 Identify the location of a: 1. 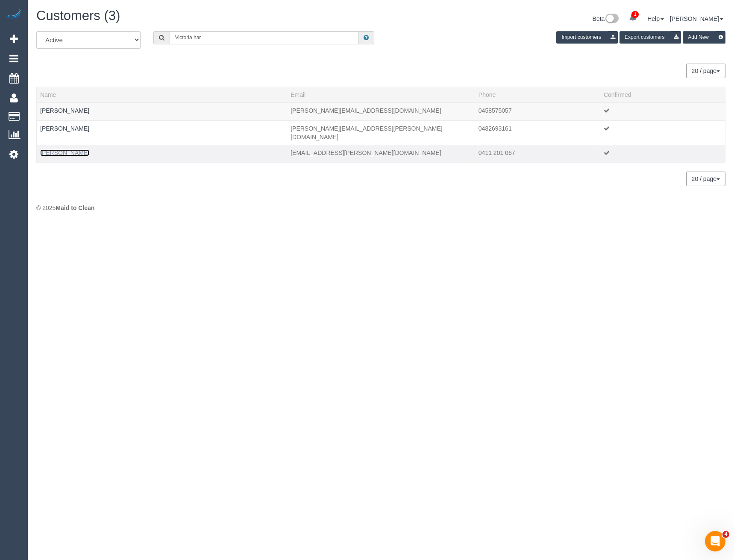
(633, 18).